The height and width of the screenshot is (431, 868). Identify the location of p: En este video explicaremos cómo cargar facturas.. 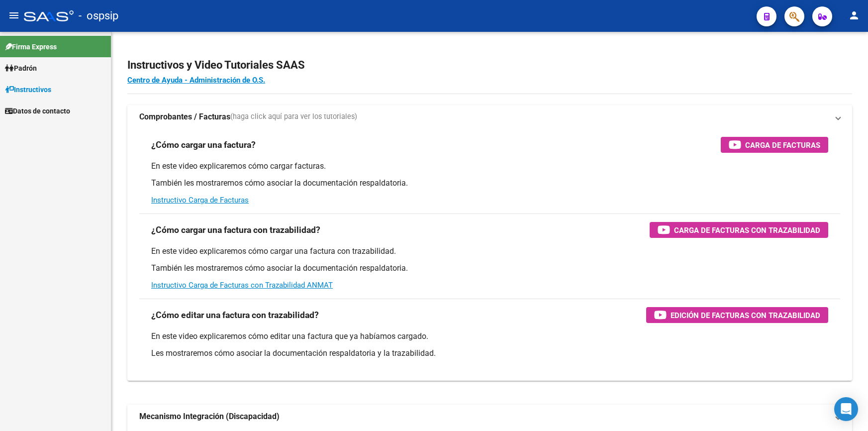
(490, 166).